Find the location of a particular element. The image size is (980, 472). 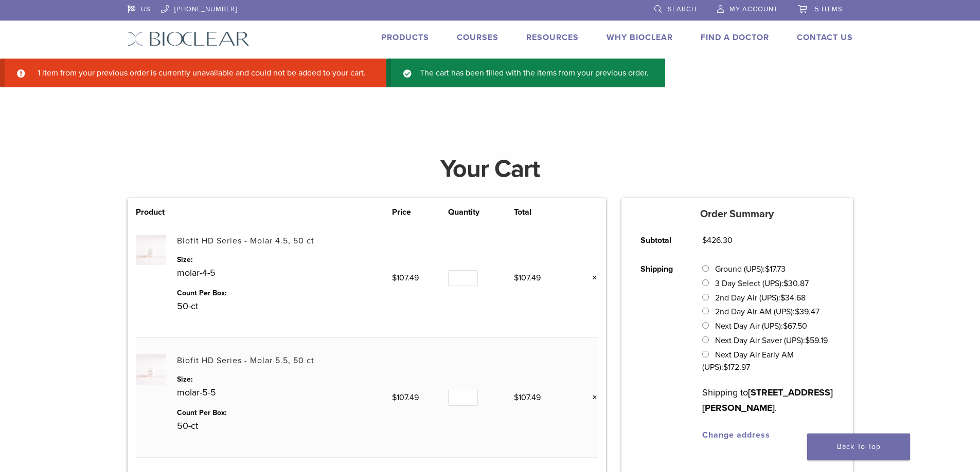

bdi: 59.19 is located at coordinates (816, 341).